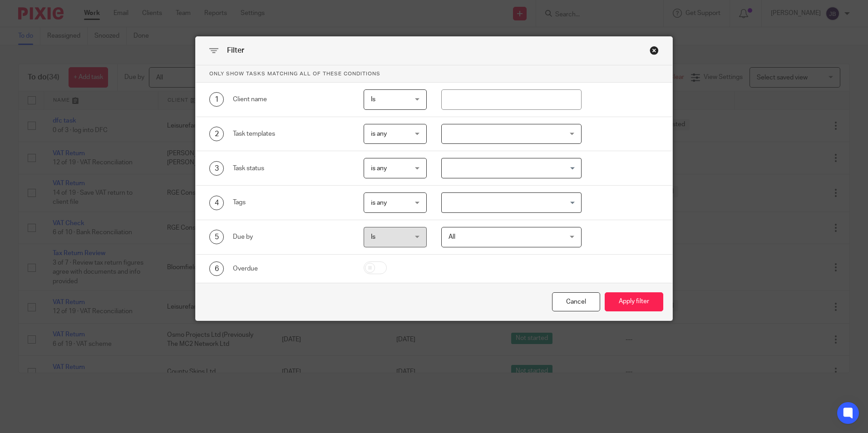 The height and width of the screenshot is (433, 868). Describe the element at coordinates (236, 51) in the screenshot. I see `span: Filter` at that location.